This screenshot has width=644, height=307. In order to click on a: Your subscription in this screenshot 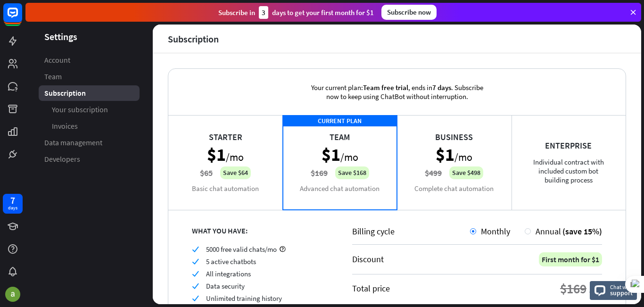, I will do `click(89, 109)`.